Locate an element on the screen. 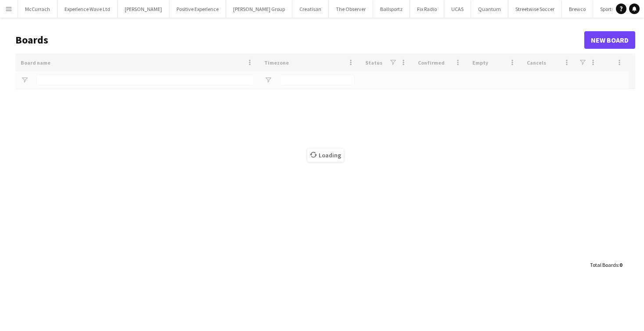 The image size is (644, 331). span: Total Boards is located at coordinates (604, 265).